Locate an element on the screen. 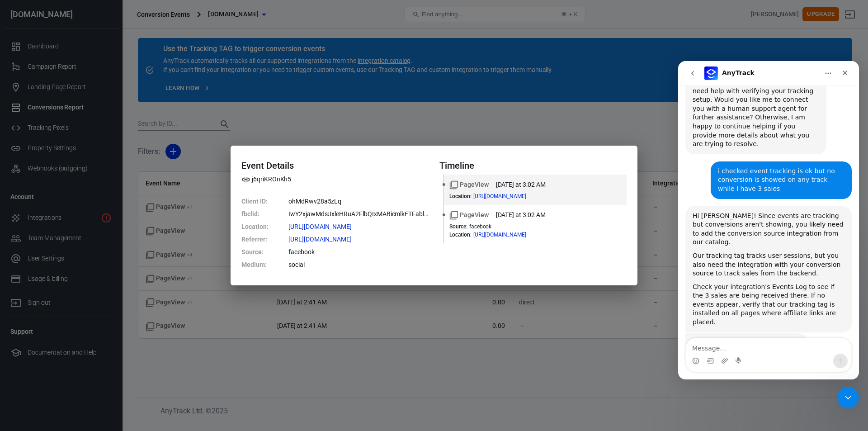 The image size is (868, 431). h4: Event Details is located at coordinates (335, 165).